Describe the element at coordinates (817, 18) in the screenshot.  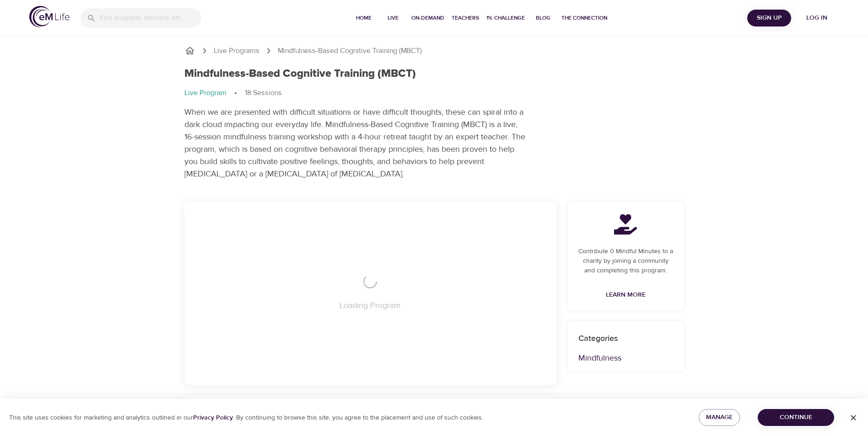
I see `span: Log in` at that location.